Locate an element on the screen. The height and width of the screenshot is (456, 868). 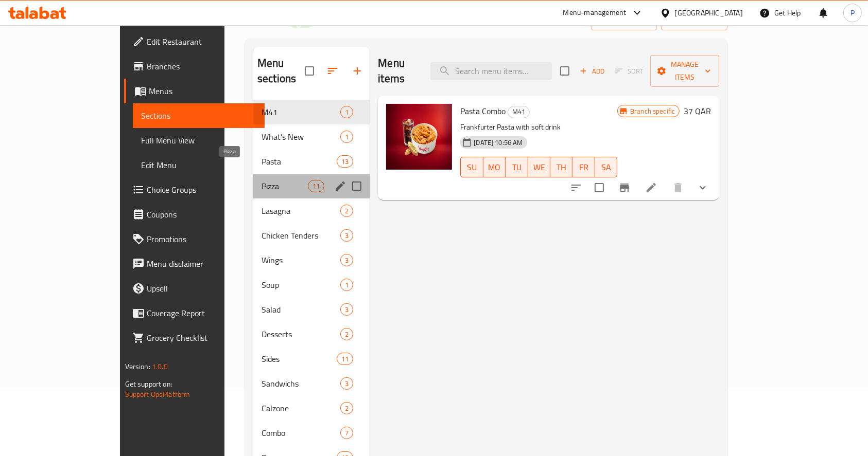
span: Branches is located at coordinates (202, 66).